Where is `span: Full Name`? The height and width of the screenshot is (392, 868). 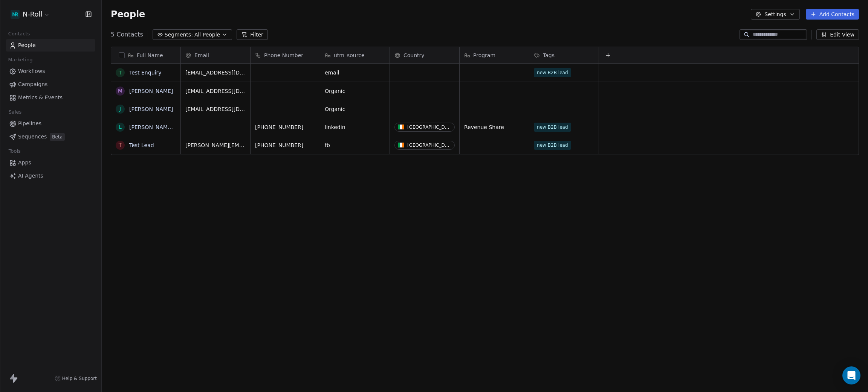 span: Full Name is located at coordinates (150, 55).